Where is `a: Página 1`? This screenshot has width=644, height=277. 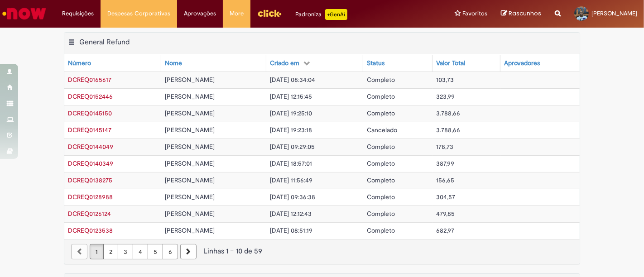
a: Página 1 is located at coordinates (97, 251).